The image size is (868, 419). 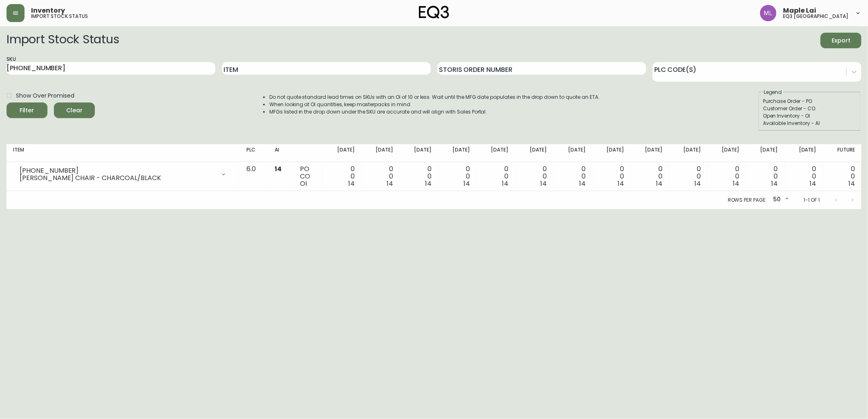 What do you see at coordinates (841, 41) in the screenshot?
I see `button: Export` at bounding box center [841, 41].